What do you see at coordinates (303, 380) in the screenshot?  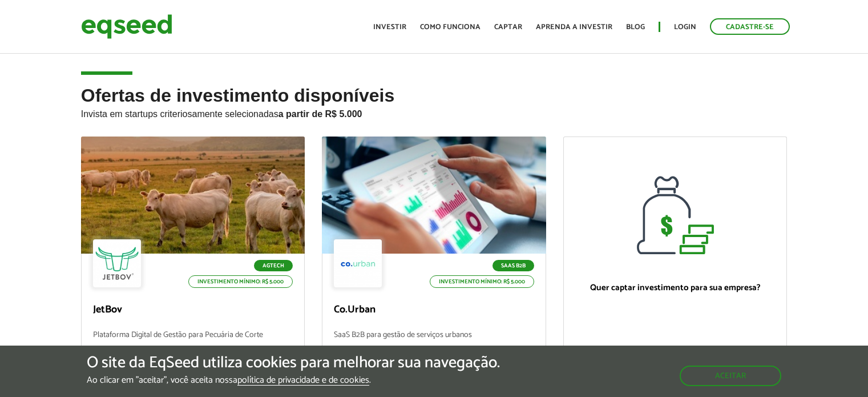 I see `a: política de privacidade e de cookies` at bounding box center [303, 380].